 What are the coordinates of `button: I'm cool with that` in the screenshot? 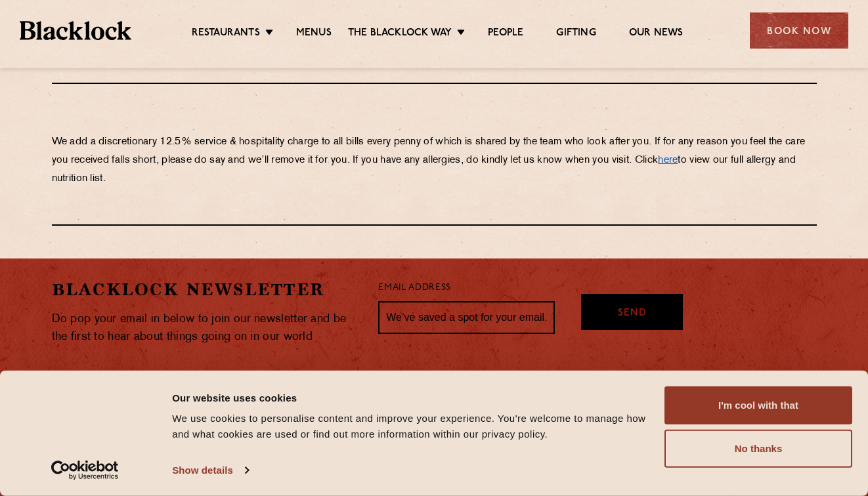 It's located at (758, 406).